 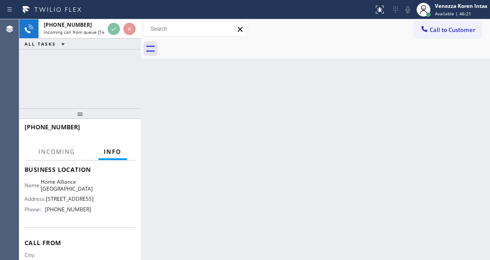 I want to click on span: Name:, so click(x=32, y=185).